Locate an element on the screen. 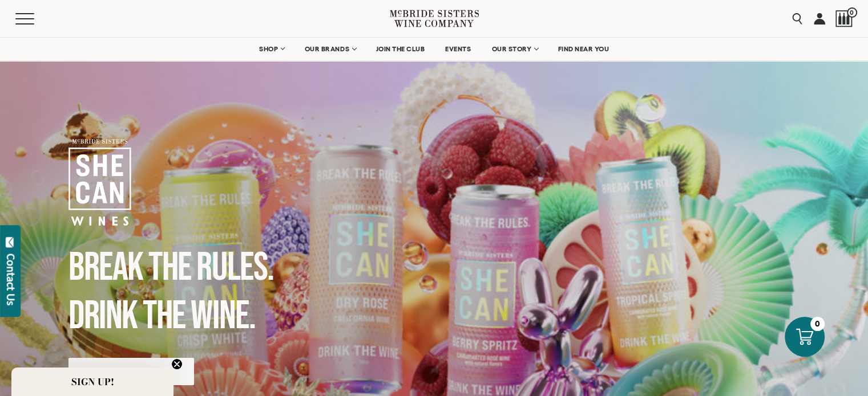 The image size is (868, 396). a: Shop our wines is located at coordinates (132, 372).